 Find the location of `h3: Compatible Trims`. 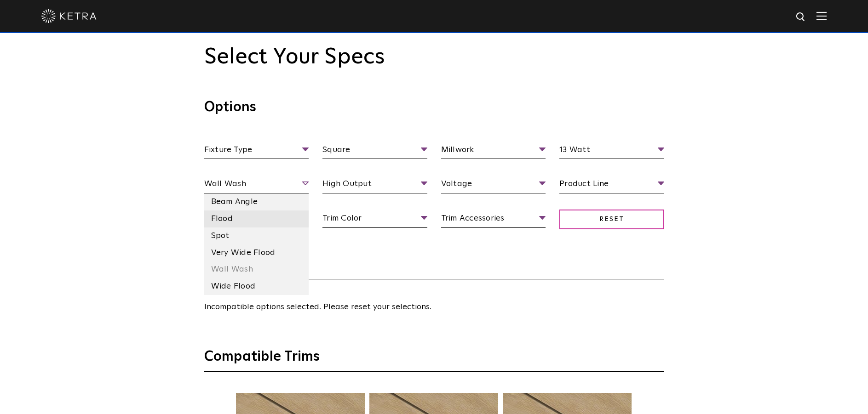

h3: Compatible Trims is located at coordinates (434, 360).